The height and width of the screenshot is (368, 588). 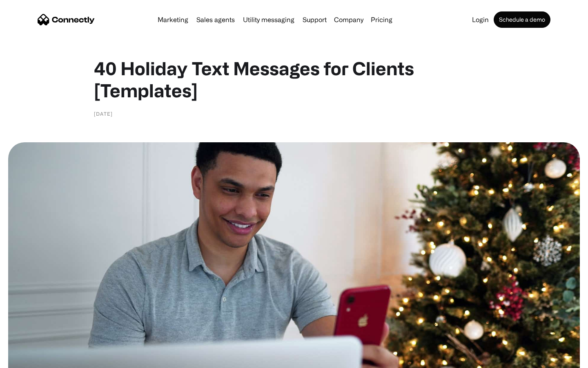 I want to click on div: Company, so click(x=348, y=20).